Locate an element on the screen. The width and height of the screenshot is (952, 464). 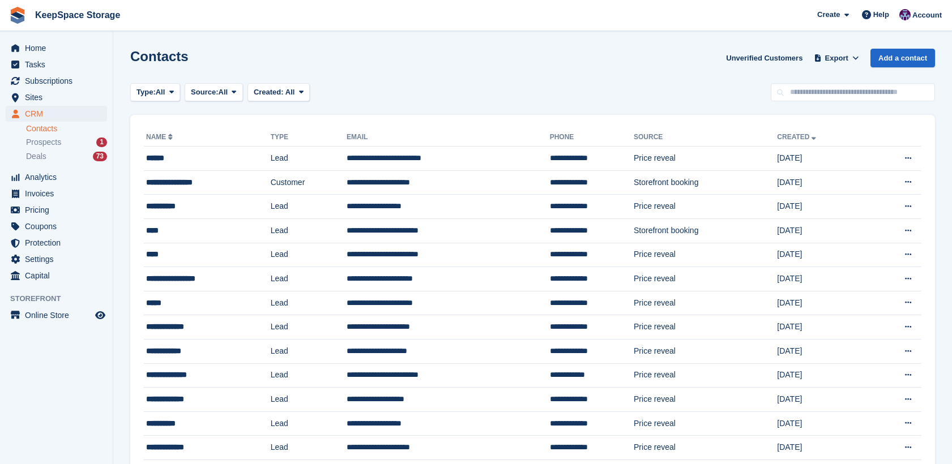
span: Home is located at coordinates (59, 48).